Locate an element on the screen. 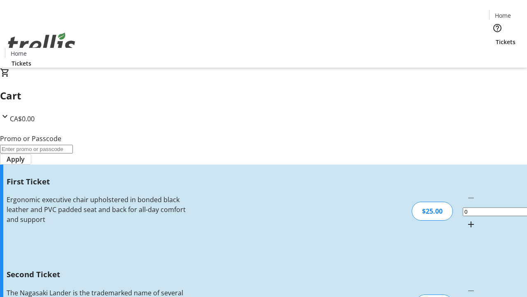 The width and height of the screenshot is (527, 297). h3: Second Ticket is located at coordinates (96, 274).